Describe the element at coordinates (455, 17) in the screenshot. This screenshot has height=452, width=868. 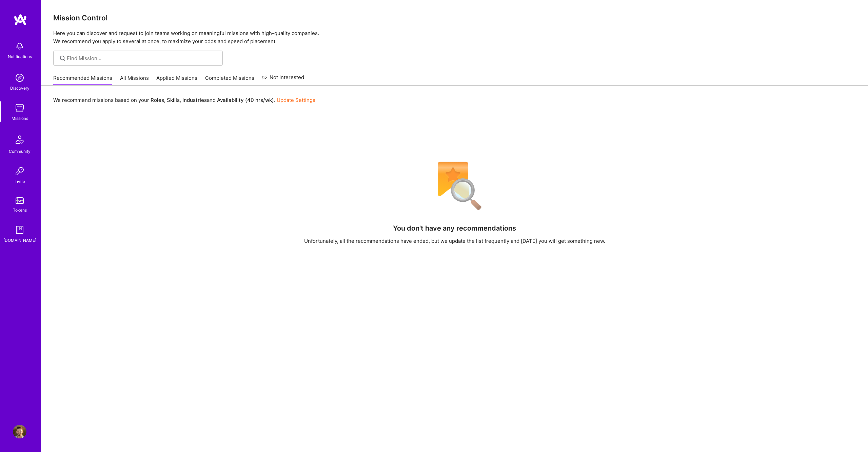
I see `h3: Mission Control` at that location.